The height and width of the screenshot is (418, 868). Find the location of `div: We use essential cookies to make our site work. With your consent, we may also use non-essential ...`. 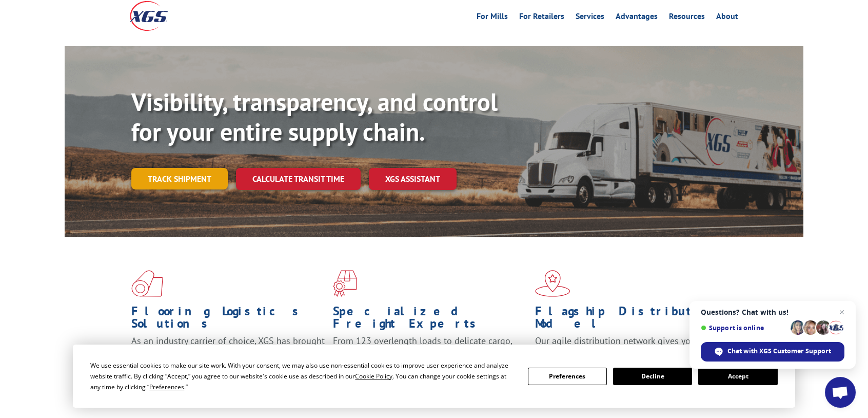

div: We use essential cookies to make our site work. With your consent, we may also use non-essential ... is located at coordinates (303, 376).